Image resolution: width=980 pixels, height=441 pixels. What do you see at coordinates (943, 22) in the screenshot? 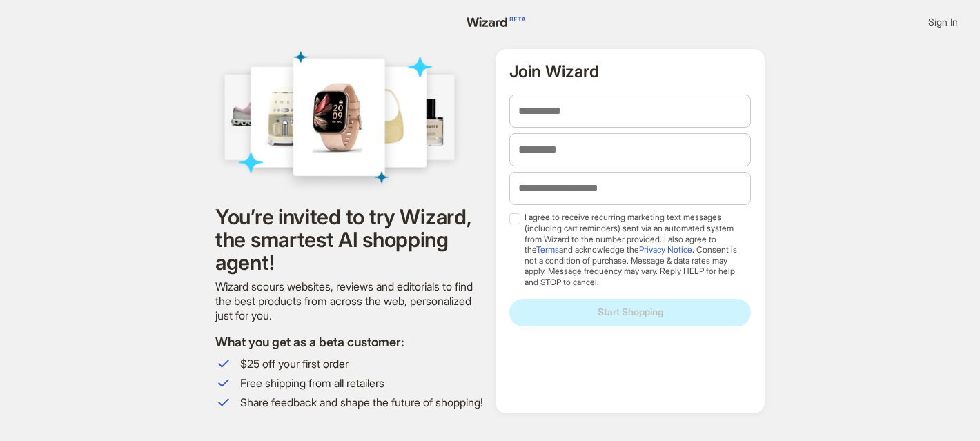
I see `span: Sign In` at bounding box center [943, 22].